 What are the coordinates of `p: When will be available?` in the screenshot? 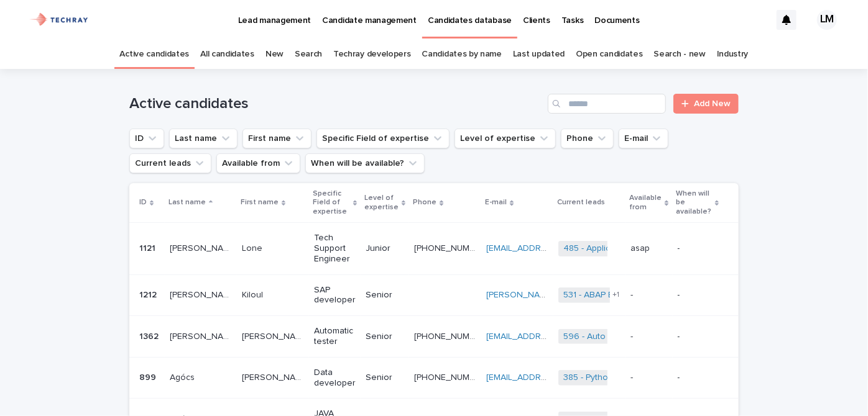 It's located at (694, 203).